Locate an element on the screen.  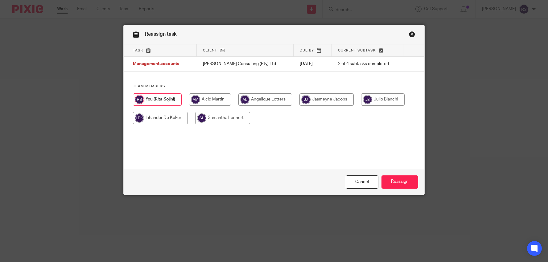
span: Client is located at coordinates (210, 50).